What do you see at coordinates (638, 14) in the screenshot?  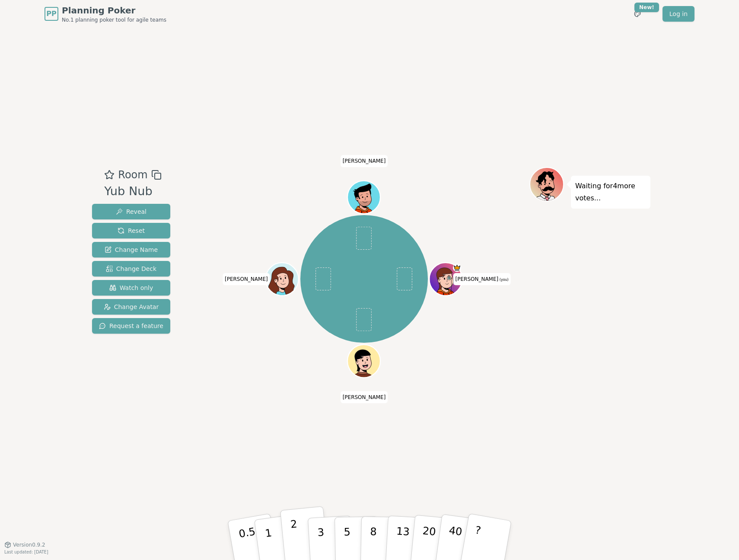 I see `button: New!` at bounding box center [638, 14].